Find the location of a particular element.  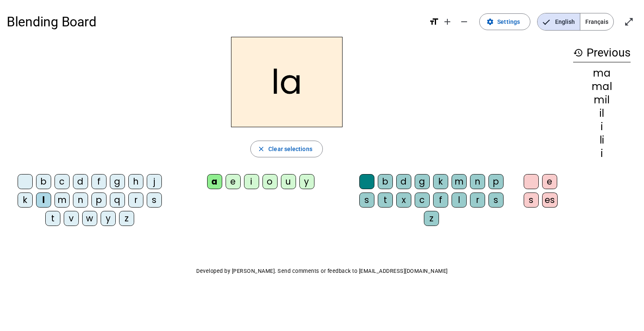

div: w is located at coordinates (90, 219).